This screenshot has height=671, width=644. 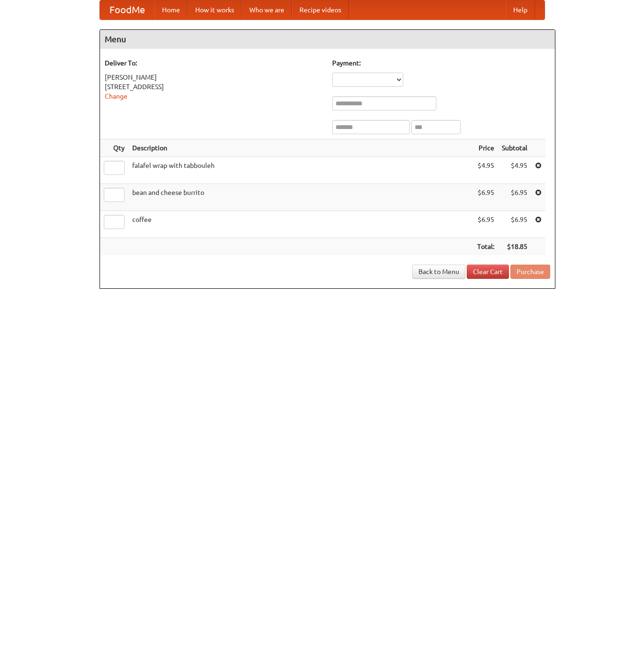 I want to click on a: Recipe videos, so click(x=320, y=10).